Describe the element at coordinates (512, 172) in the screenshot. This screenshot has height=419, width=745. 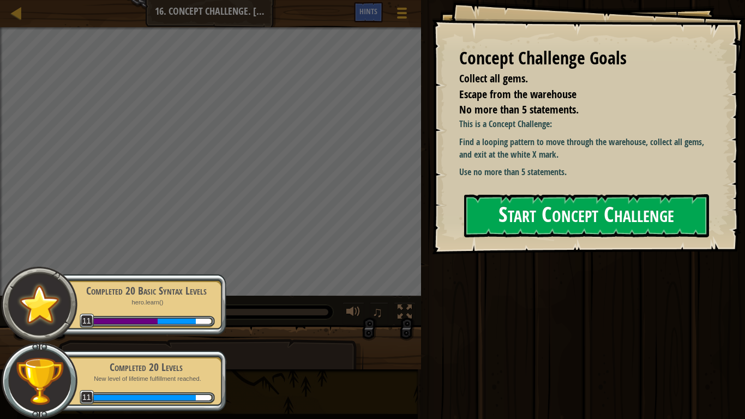
I see `strong: Use no more than 5 statements.` at that location.